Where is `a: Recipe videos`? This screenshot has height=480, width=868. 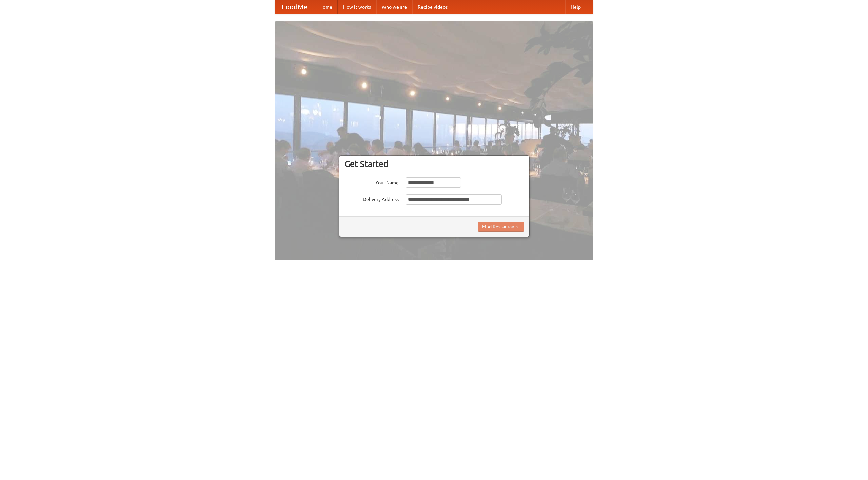 a: Recipe videos is located at coordinates (433, 7).